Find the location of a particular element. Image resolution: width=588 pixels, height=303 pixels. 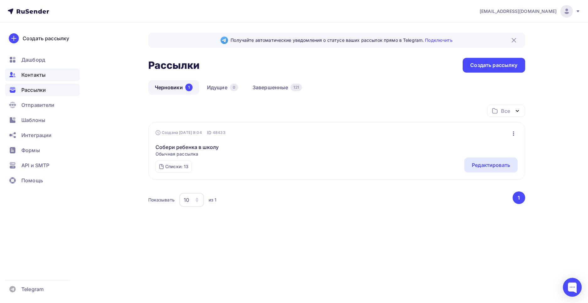

div: Списки: 13 is located at coordinates (177, 166).